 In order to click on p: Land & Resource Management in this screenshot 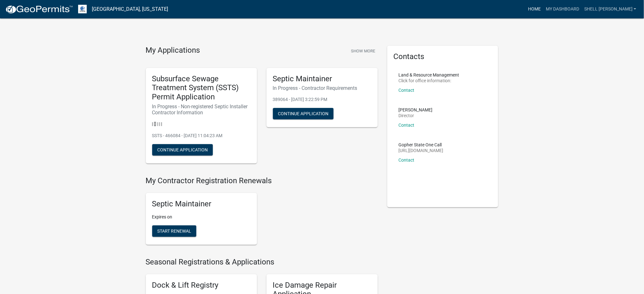, I will do `click(429, 75)`.